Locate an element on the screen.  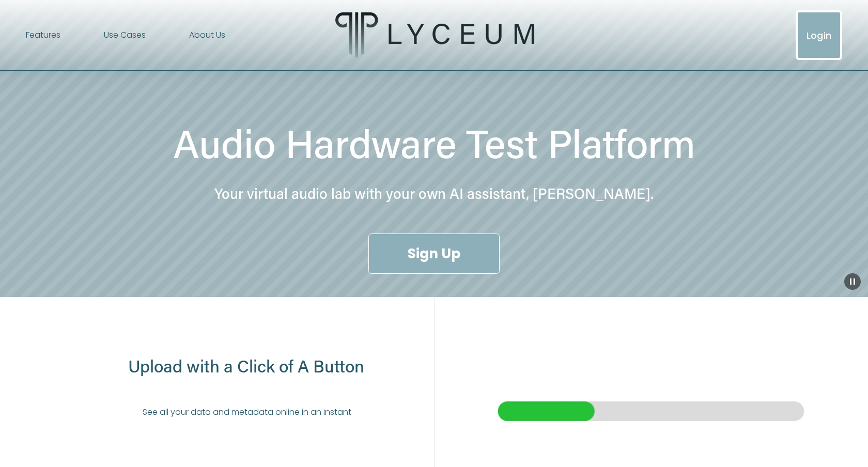
a: Sign Up is located at coordinates (434, 253).